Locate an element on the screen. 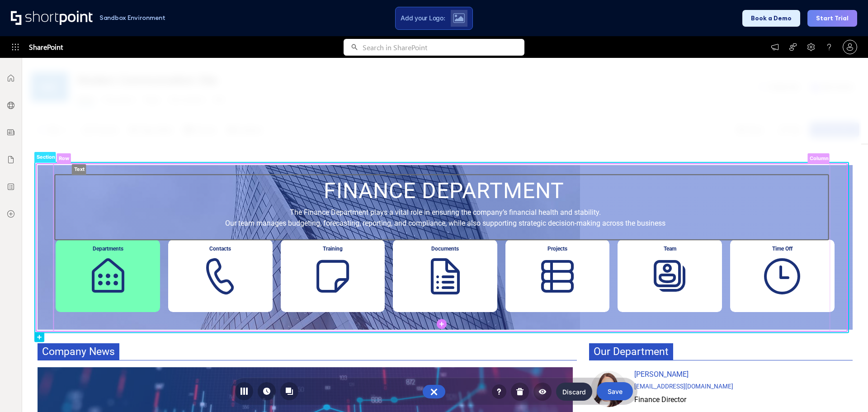  h1: Sandbox Environment is located at coordinates (133, 17).